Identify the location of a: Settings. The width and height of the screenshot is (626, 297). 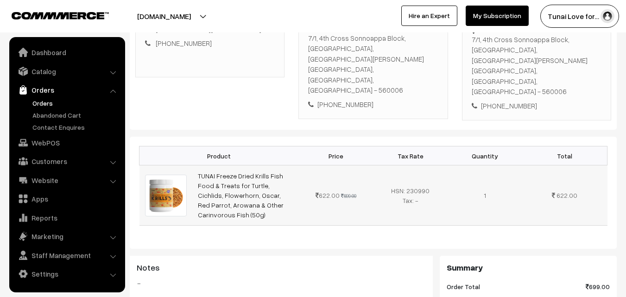
(67, 274).